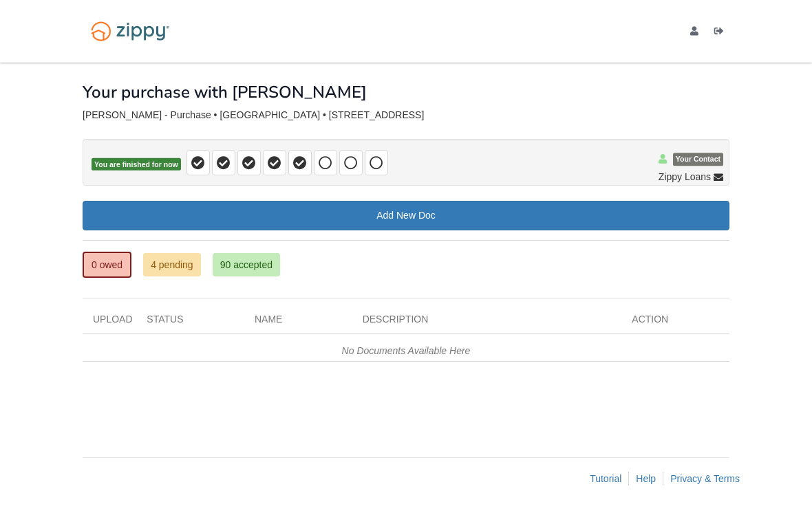 The height and width of the screenshot is (513, 812). What do you see at coordinates (406, 215) in the screenshot?
I see `a: Add New Doc` at bounding box center [406, 215].